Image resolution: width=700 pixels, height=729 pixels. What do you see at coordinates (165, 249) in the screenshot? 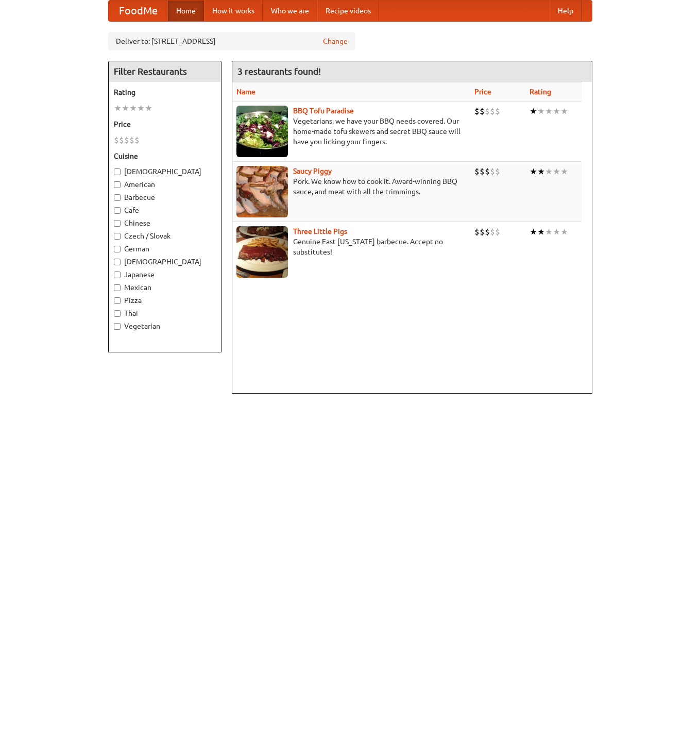
I see `label: German` at bounding box center [165, 249].